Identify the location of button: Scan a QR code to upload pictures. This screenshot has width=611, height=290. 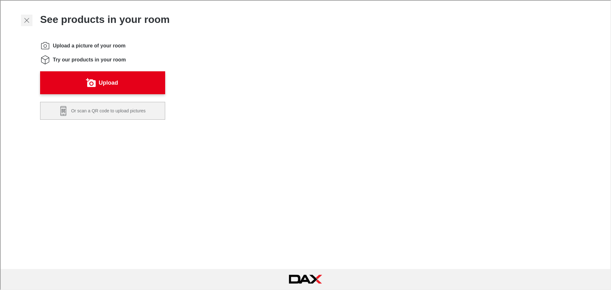
(102, 110).